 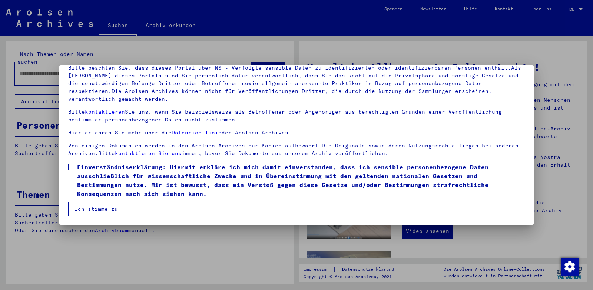 What do you see at coordinates (148, 153) in the screenshot?
I see `a: kontaktieren Sie uns` at bounding box center [148, 153].